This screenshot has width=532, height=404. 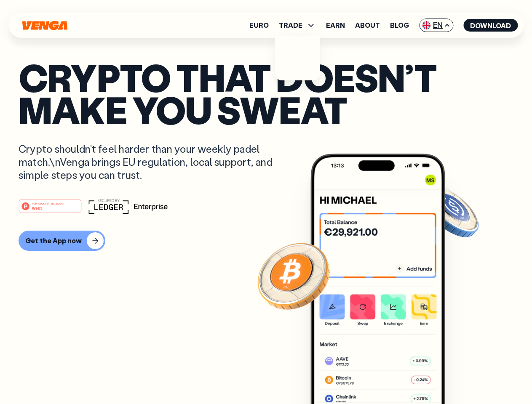 I want to click on p: Crypto shouldn’t feel harder than your weekly padel match.\nVenga brings EU regulation, local sup..., so click(x=152, y=162).